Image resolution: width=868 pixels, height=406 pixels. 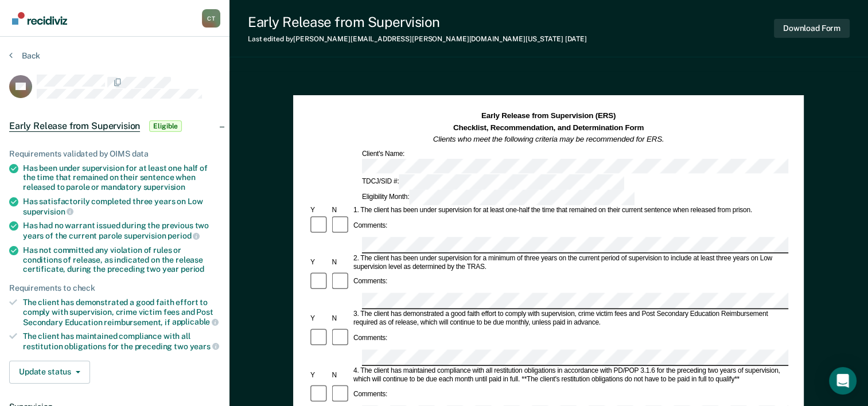 I want to click on div: The client has demonstrated a good faith effort to comply with supervision, crime victim fees and..., so click(x=122, y=312).